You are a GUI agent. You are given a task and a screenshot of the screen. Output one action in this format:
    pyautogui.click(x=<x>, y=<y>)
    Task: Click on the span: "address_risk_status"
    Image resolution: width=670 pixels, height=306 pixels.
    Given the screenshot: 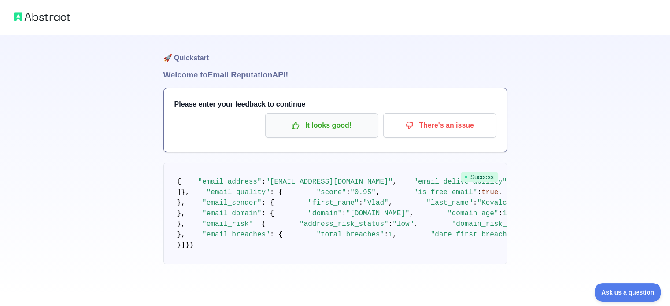 What is the action you would take?
    pyautogui.click(x=344, y=224)
    